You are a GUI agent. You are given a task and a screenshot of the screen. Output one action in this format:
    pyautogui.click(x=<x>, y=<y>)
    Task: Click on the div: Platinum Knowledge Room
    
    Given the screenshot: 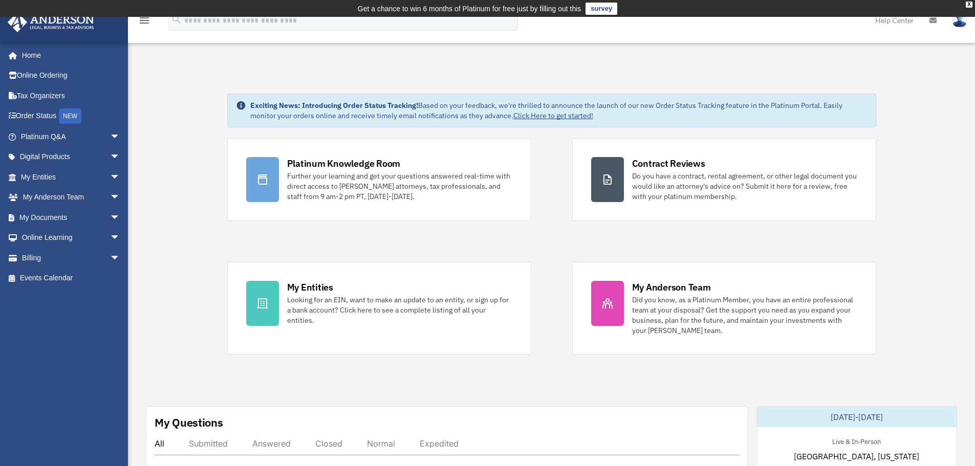 What is the action you would take?
    pyautogui.click(x=344, y=163)
    